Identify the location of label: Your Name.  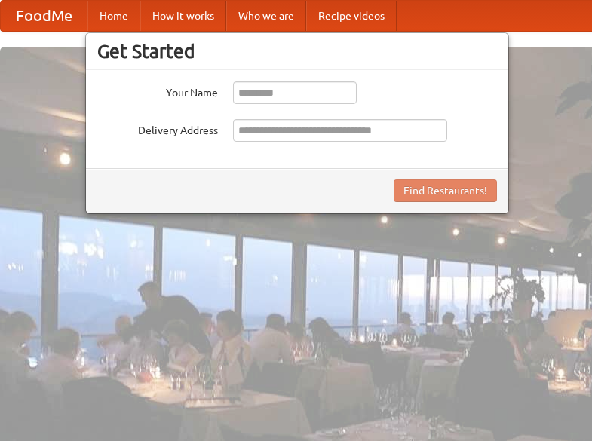
(158, 90).